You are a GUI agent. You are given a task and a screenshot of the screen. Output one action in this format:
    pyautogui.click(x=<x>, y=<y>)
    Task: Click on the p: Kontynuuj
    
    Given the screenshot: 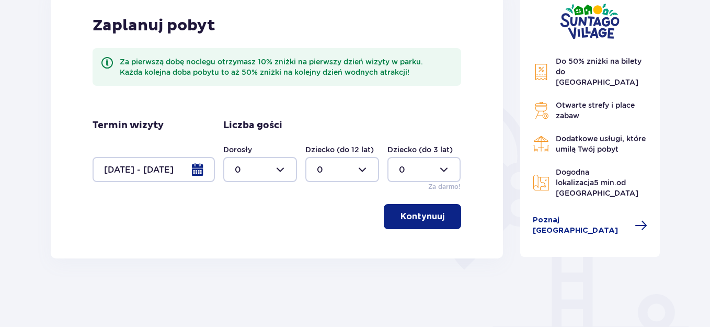 What is the action you would take?
    pyautogui.click(x=423, y=217)
    